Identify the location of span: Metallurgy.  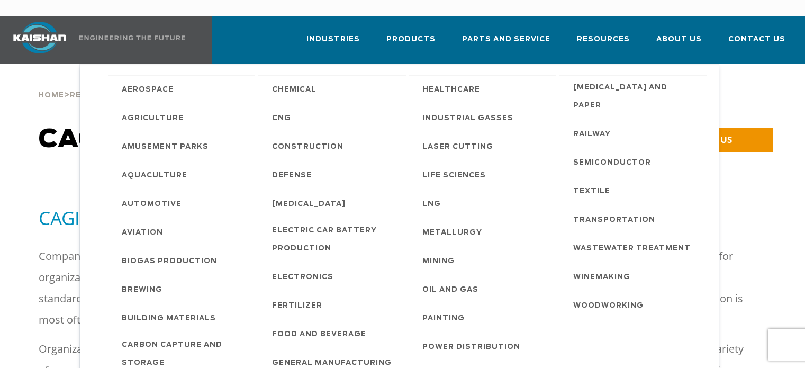
(452, 233).